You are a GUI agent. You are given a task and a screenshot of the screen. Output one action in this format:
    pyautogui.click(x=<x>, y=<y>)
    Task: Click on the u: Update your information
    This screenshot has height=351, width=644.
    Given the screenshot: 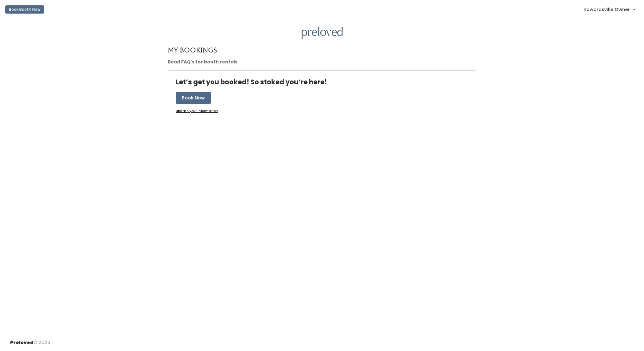 What is the action you would take?
    pyautogui.click(x=197, y=111)
    